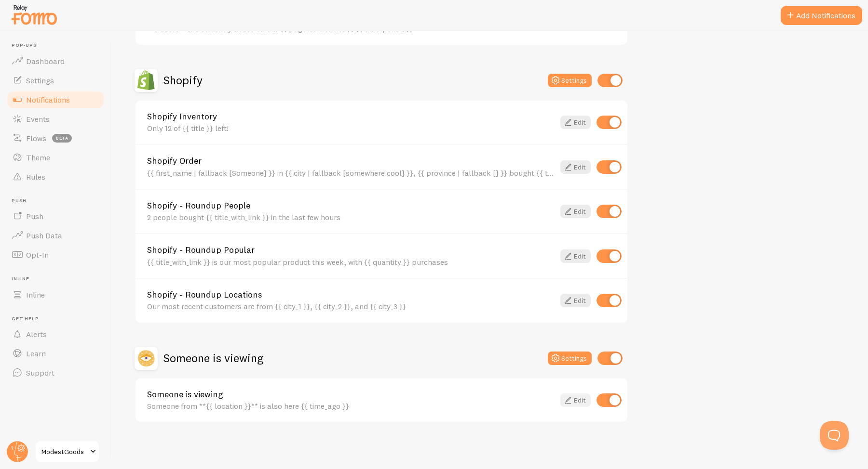 The height and width of the screenshot is (469, 868). Describe the element at coordinates (40, 373) in the screenshot. I see `span: Support` at that location.